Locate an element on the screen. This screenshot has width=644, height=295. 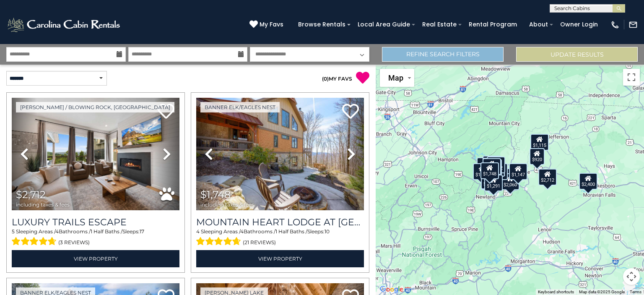
span: My Favs is located at coordinates (271, 24).